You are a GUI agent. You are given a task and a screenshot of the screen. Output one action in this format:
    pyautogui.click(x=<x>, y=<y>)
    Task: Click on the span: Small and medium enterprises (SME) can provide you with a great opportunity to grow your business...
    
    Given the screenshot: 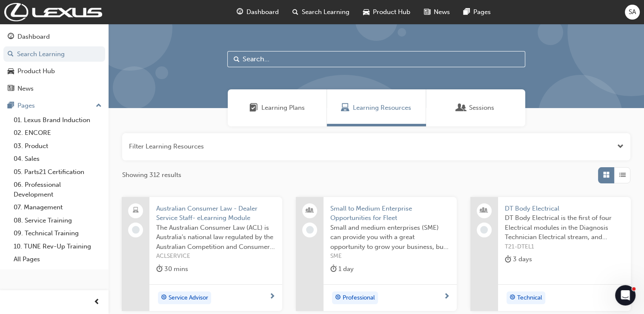 What is the action you would take?
    pyautogui.click(x=390, y=237)
    